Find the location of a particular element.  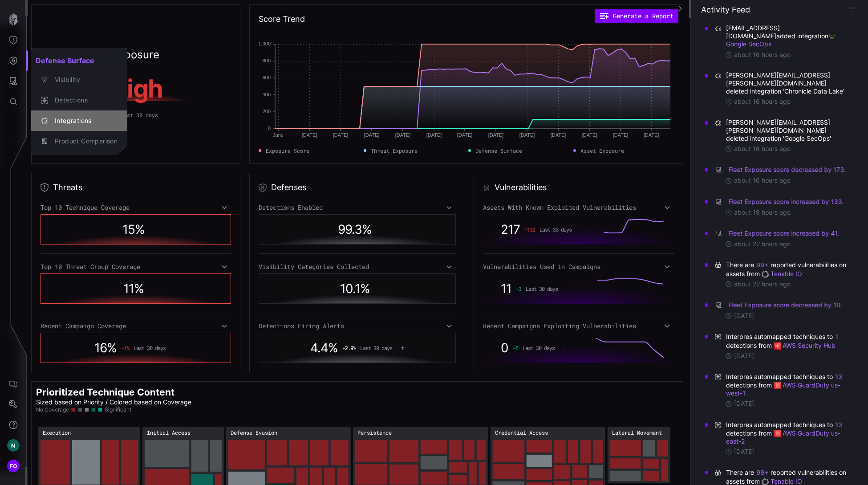

div: Integrations is located at coordinates (84, 121).